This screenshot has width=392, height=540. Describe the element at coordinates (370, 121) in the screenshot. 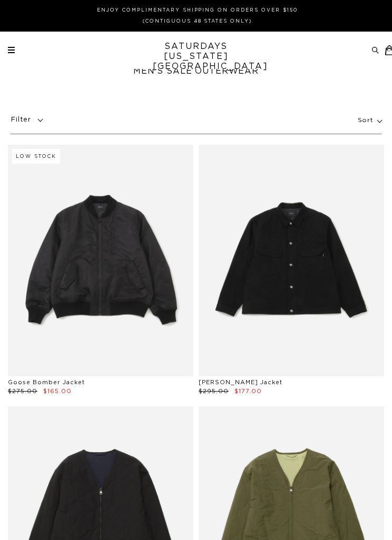

I see `p: Sort` at that location.